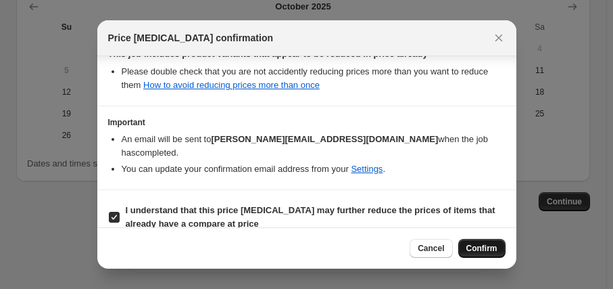 The width and height of the screenshot is (613, 289). I want to click on span: Confirm, so click(482, 248).